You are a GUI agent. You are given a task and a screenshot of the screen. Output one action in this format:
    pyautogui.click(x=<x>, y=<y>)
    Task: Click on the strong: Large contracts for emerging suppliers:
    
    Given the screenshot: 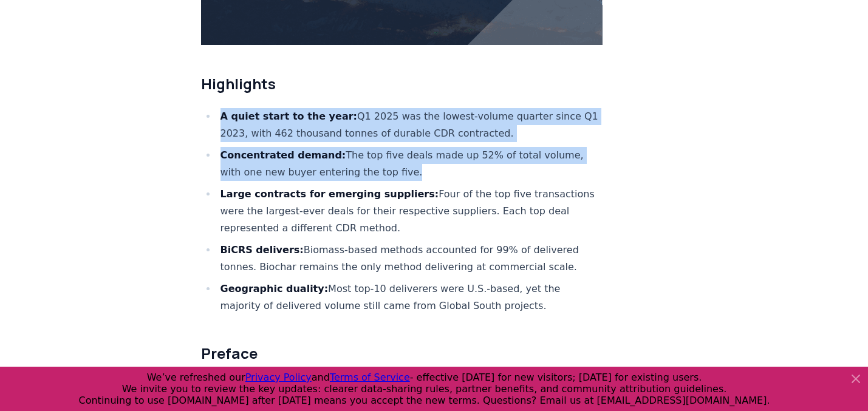 What is the action you would take?
    pyautogui.click(x=330, y=194)
    